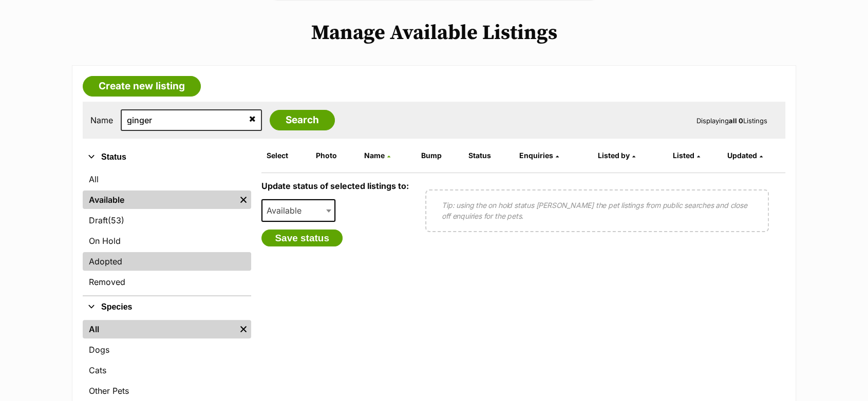 The image size is (868, 401). Describe the element at coordinates (166, 307) in the screenshot. I see `button: Species` at that location.